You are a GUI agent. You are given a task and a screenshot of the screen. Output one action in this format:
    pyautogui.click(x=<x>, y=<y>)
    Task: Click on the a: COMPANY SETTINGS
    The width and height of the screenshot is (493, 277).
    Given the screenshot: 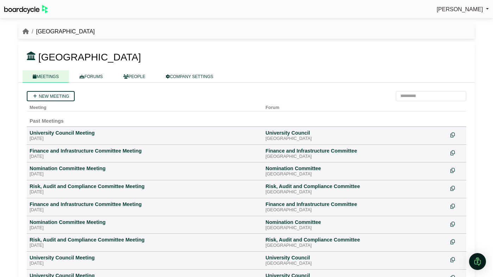 What is the action you would take?
    pyautogui.click(x=189, y=76)
    